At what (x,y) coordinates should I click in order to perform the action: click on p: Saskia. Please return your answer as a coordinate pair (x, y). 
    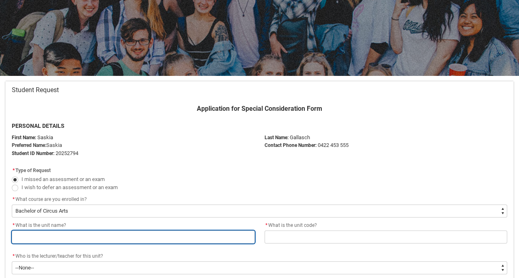
    Looking at the image, I should click on (133, 138).